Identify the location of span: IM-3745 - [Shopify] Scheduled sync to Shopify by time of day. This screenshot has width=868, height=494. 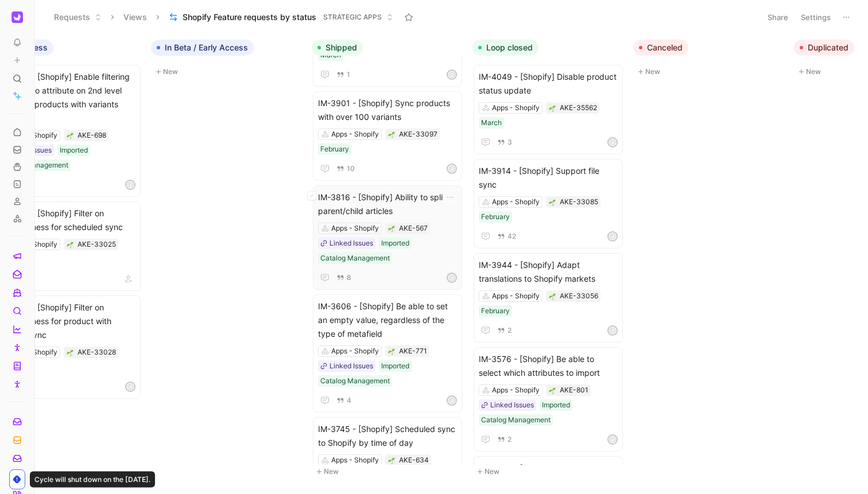
(388, 436).